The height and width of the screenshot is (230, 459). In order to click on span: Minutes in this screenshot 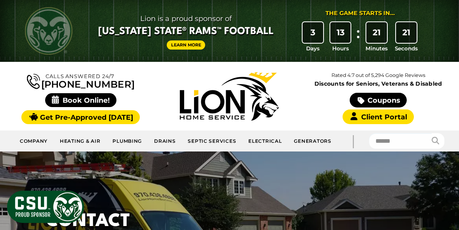, I will do `click(377, 48)`.